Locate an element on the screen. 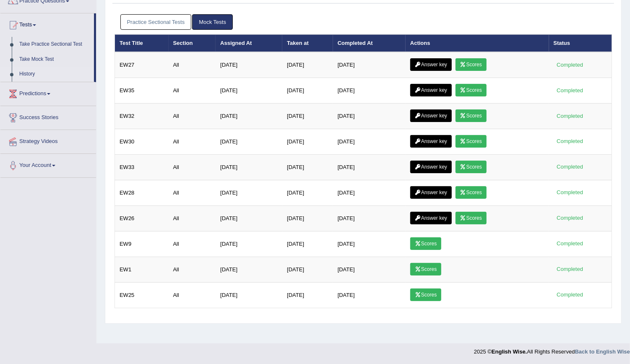  th: Assigned At is located at coordinates (249, 43).